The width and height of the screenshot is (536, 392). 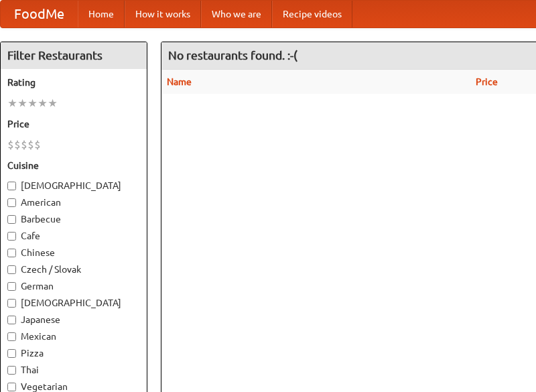 I want to click on label: Pizza, so click(x=73, y=353).